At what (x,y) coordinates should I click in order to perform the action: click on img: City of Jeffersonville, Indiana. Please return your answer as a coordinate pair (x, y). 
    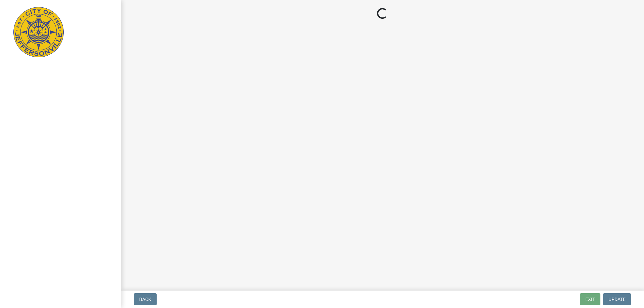
    Looking at the image, I should click on (39, 32).